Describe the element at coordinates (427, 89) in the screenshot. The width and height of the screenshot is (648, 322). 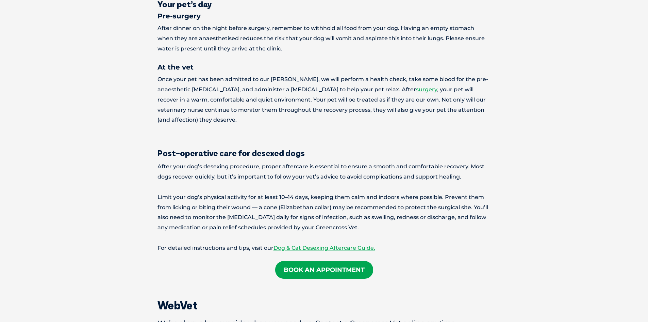
I see `a: surgery` at that location.